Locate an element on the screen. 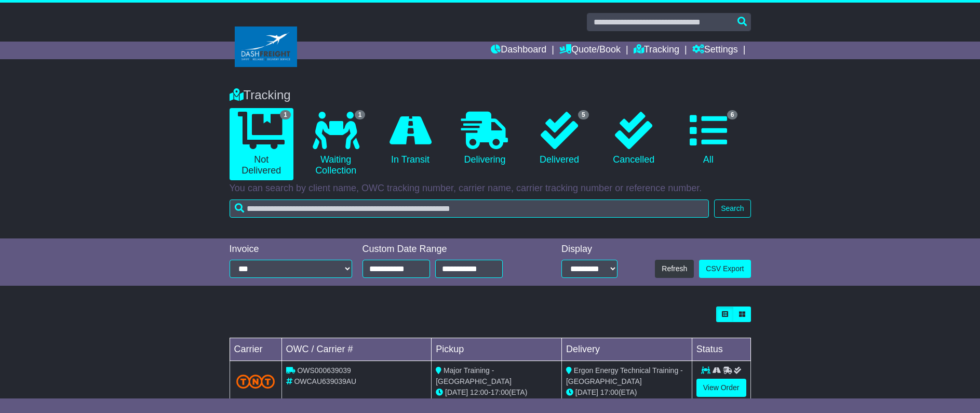  img: TNT_Domestic.png is located at coordinates (256, 381).